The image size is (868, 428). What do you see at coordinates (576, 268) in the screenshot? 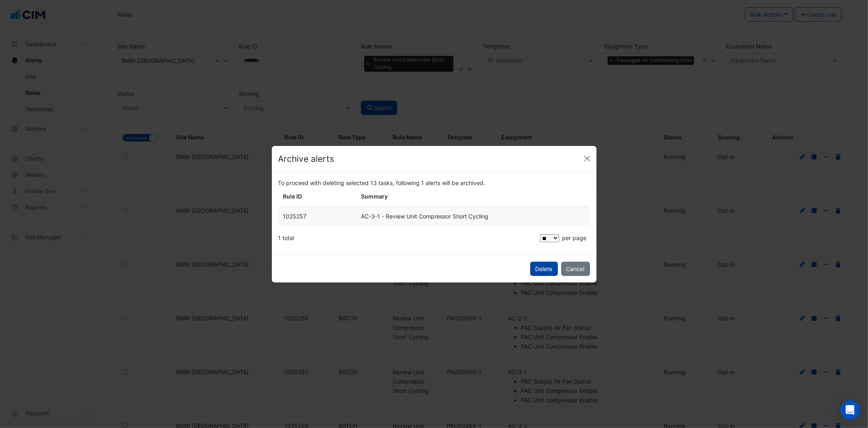
I see `span: Cancel` at bounding box center [576, 268].